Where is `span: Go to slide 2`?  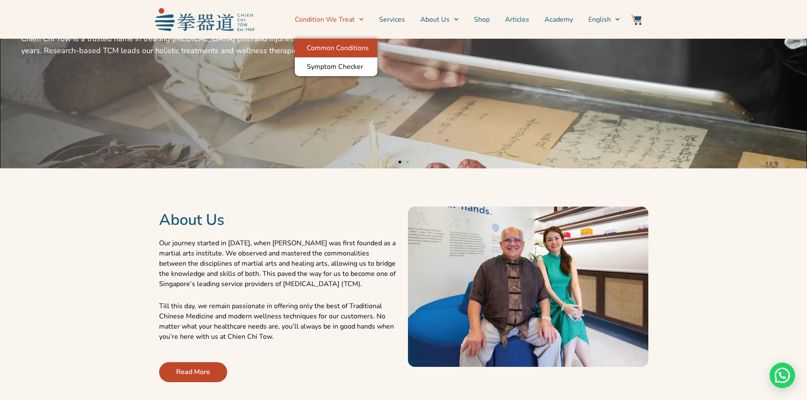 span: Go to slide 2 is located at coordinates (408, 162).